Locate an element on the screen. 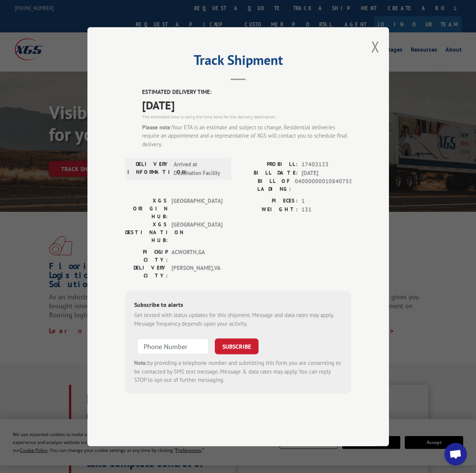 Image resolution: width=476 pixels, height=473 pixels. div: Subscribe to alerts is located at coordinates (238, 305).